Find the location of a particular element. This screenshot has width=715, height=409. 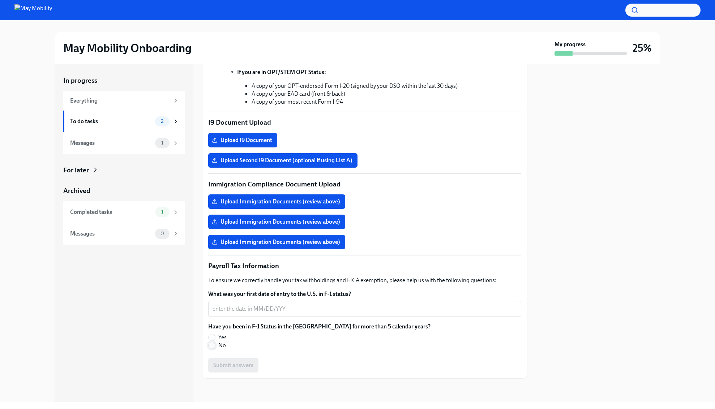

label: What was your first date of entry to the U.S. in F-1 status? is located at coordinates (365, 294).